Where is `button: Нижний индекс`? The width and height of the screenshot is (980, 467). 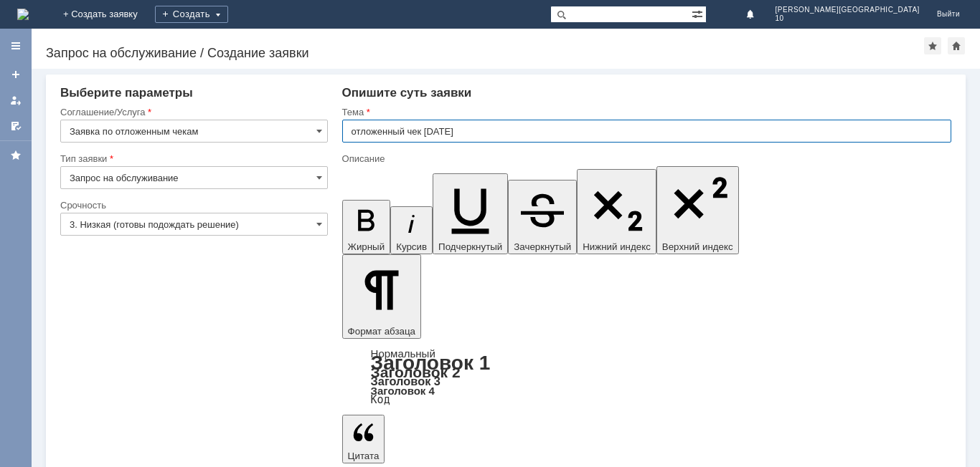
button: Нижний индекс is located at coordinates (617, 212).